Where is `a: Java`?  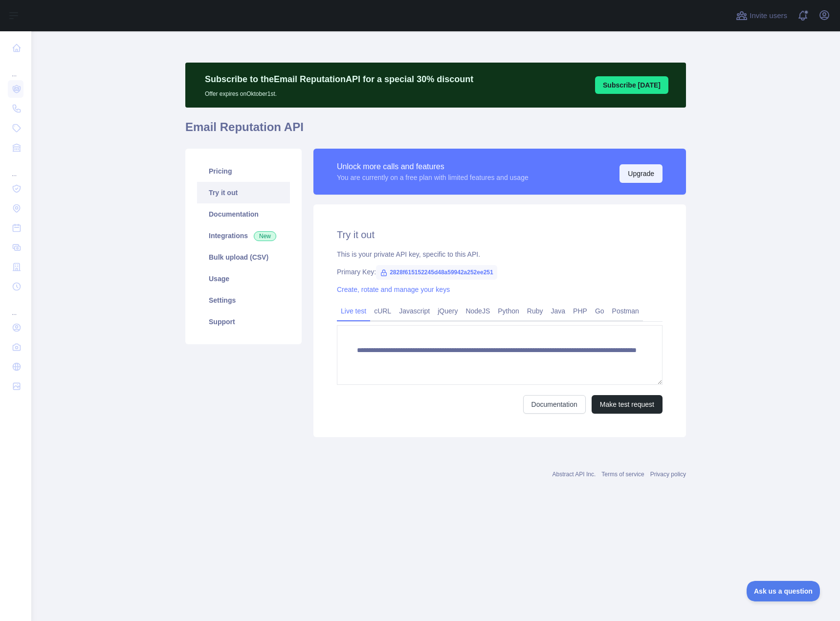
a: Java is located at coordinates (558, 310).